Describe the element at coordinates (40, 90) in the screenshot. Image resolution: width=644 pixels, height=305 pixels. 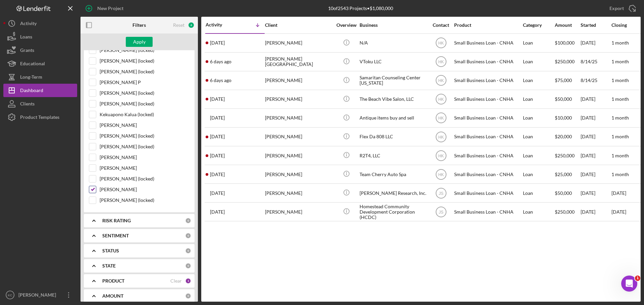
I see `button: Dashboard` at that location.